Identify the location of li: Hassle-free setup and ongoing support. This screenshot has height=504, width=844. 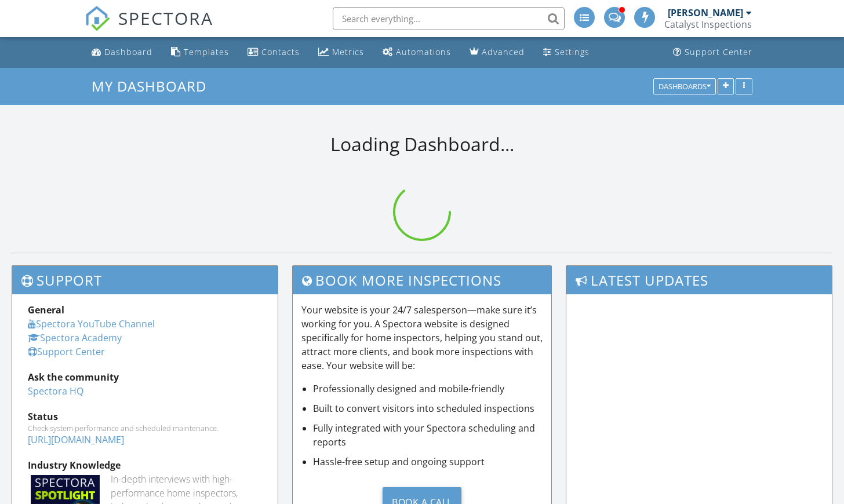
(428, 462).